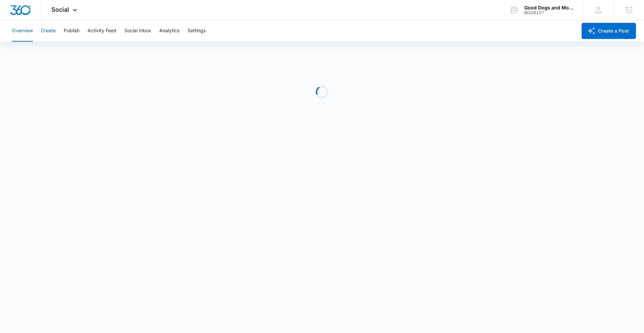 The height and width of the screenshot is (333, 644). I want to click on button: Analytics, so click(169, 31).